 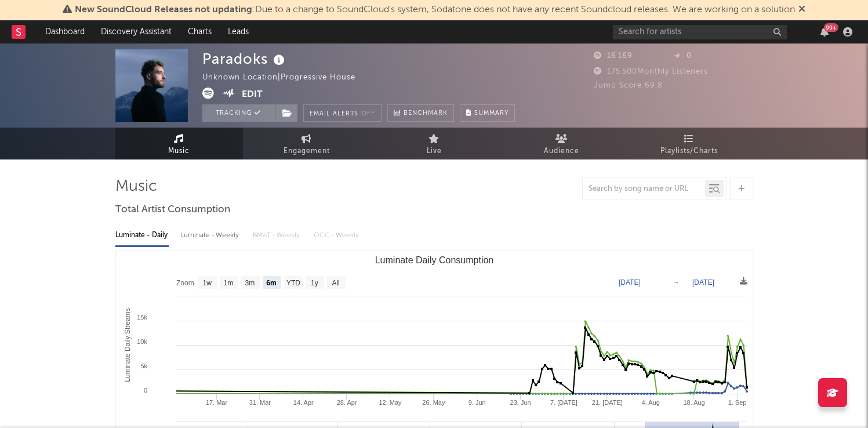 What do you see at coordinates (286, 78) in the screenshot?
I see `div: Unknown Location | Progressive House` at bounding box center [286, 78].